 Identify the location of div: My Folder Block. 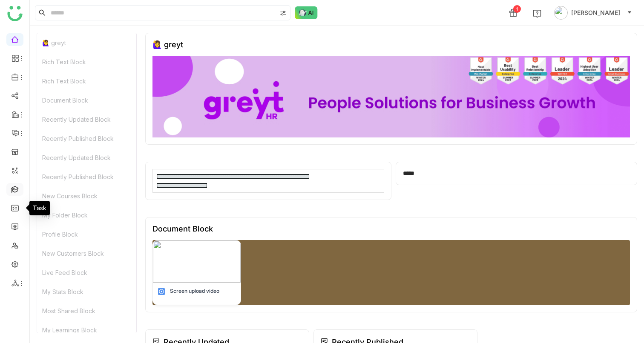
(87, 215).